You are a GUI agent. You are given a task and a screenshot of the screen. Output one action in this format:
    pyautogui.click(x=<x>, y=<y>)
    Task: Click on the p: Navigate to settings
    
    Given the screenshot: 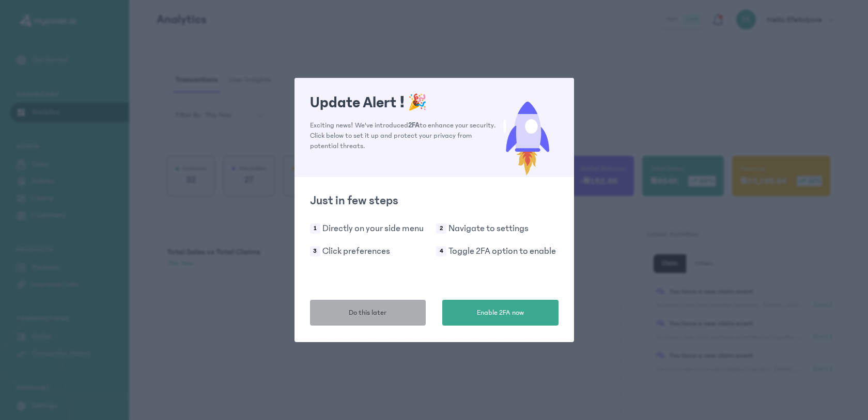 What is the action you would take?
    pyautogui.click(x=488, y=229)
    